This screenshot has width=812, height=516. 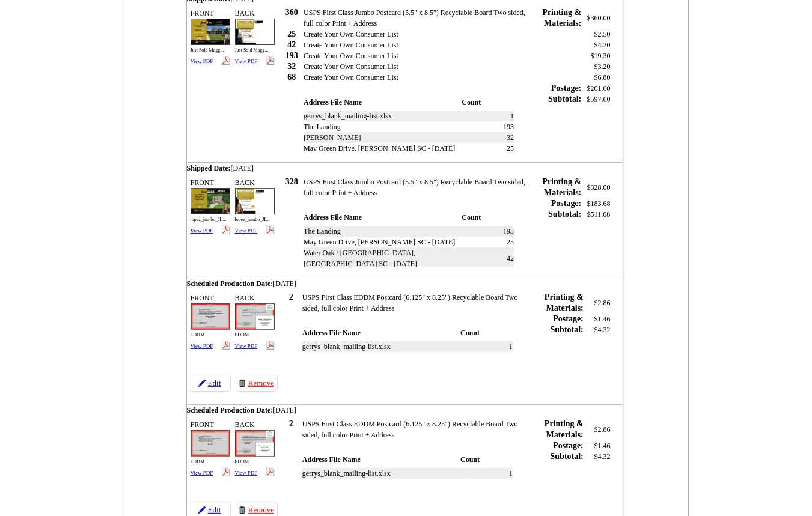 I want to click on strong: 32, so click(x=292, y=66).